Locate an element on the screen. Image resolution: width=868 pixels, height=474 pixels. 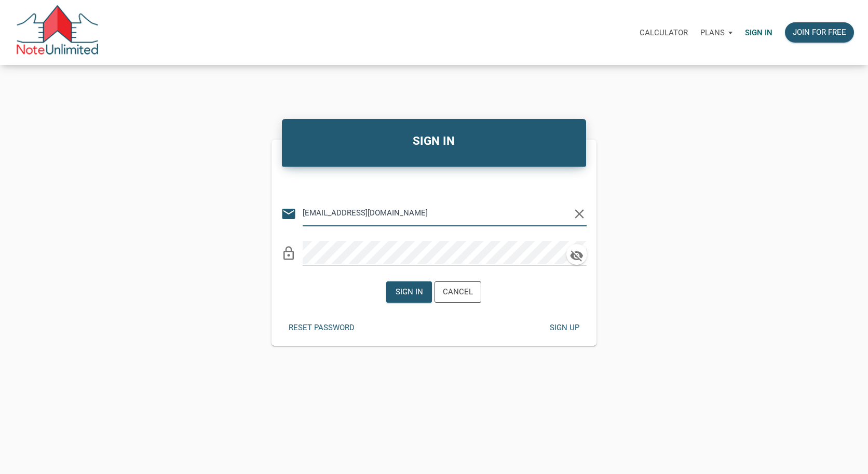
div: Sign in is located at coordinates (409, 292).